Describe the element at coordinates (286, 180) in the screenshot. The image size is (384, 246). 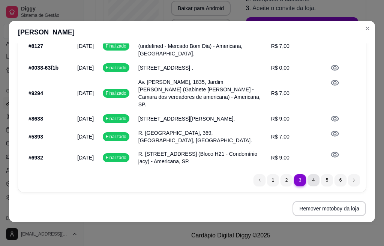
I see `li: pagination item 2` at that location.